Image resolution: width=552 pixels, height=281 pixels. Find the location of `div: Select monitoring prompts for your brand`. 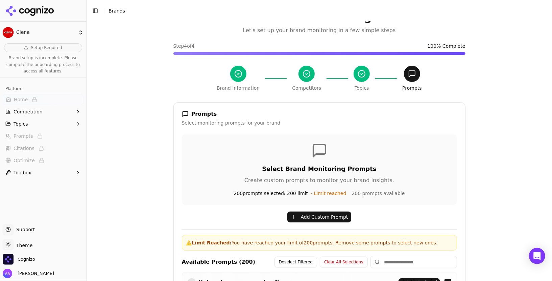

div: Select monitoring prompts for your brand is located at coordinates (320, 123).